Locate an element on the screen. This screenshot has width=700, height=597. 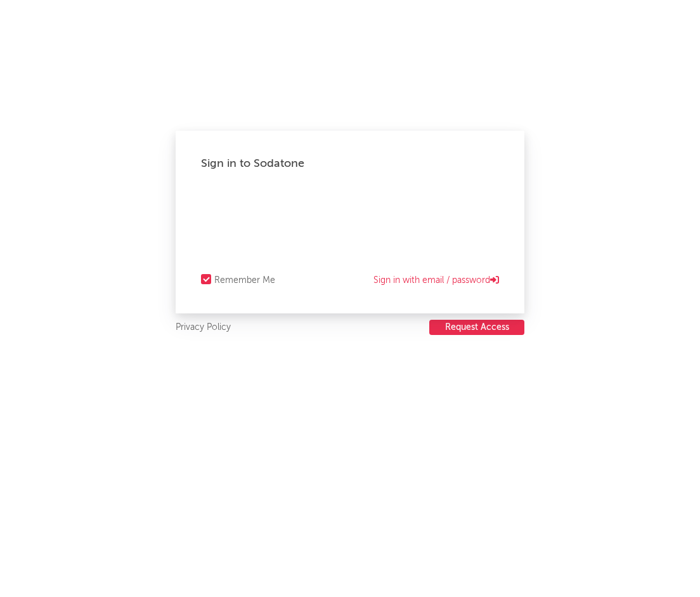
div: Remember Me is located at coordinates (245, 280).